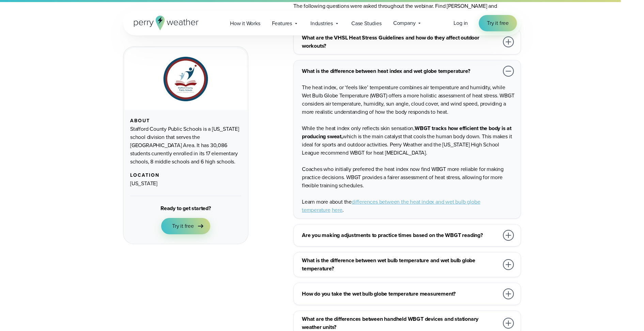  What do you see at coordinates (186, 79) in the screenshot?
I see `img: Stafford county public schools` at bounding box center [186, 79].